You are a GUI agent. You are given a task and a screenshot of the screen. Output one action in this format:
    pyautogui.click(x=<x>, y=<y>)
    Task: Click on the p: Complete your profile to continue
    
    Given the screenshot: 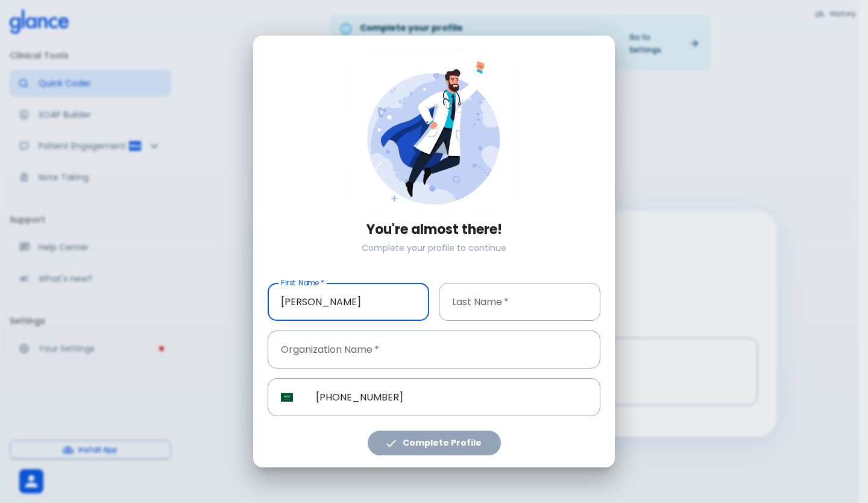 What is the action you would take?
    pyautogui.click(x=434, y=248)
    